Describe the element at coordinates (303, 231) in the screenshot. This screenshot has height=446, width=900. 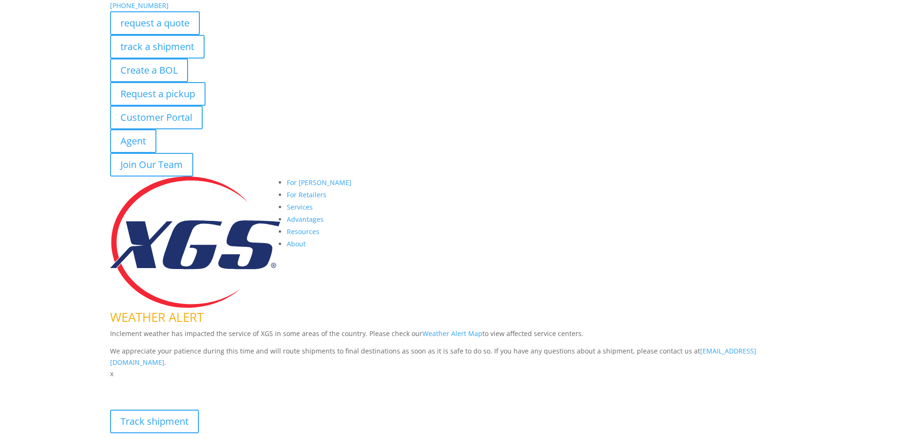
I see `a: Resources` at that location.